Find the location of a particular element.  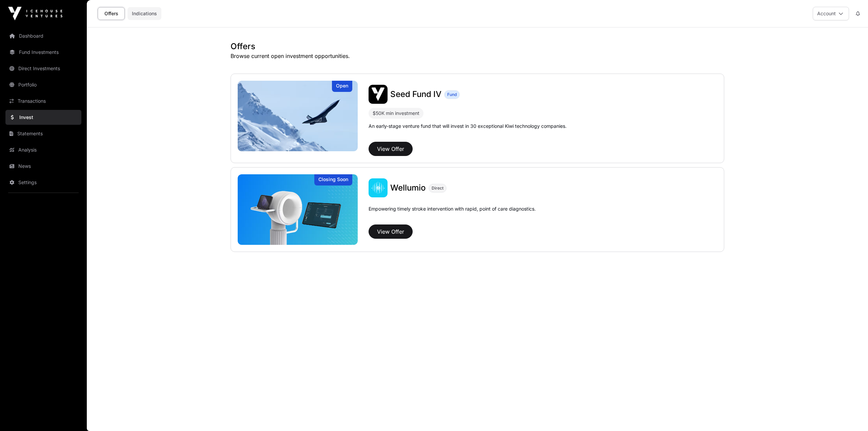

div: Chat Widget is located at coordinates (851, 415).